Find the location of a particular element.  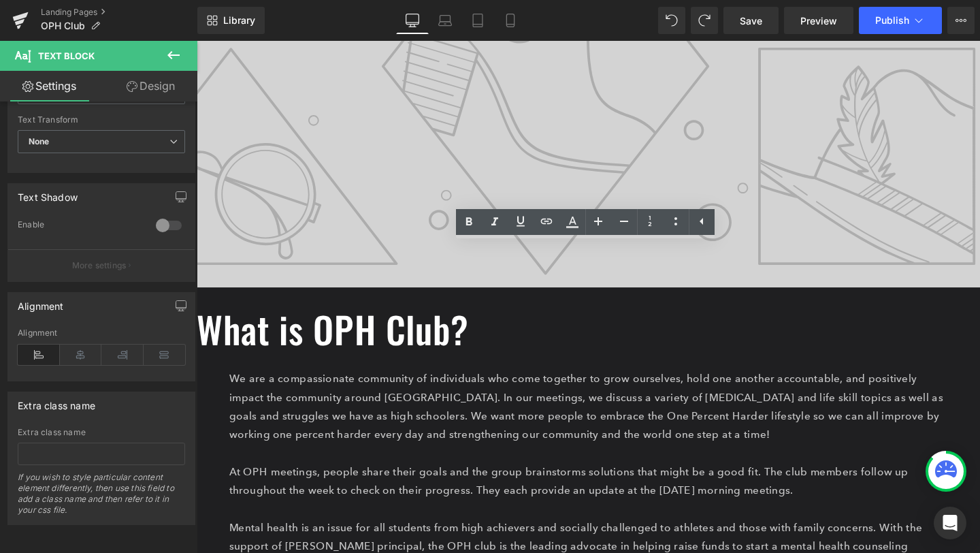

button: More settings is located at coordinates (101, 265).